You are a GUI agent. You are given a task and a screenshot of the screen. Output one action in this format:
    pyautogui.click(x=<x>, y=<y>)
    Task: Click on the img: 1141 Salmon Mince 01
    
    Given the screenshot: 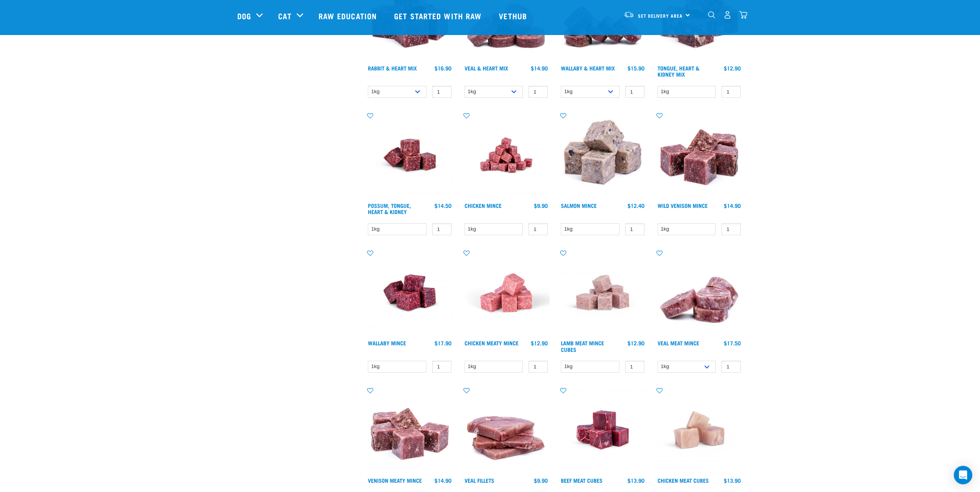 What is the action you would take?
    pyautogui.click(x=602, y=155)
    